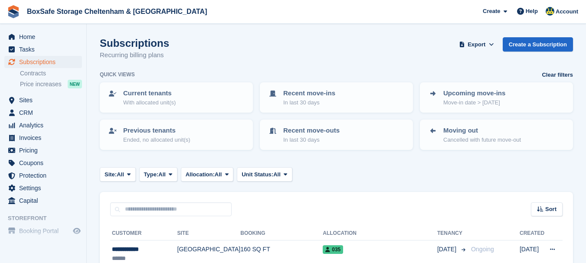  Describe the element at coordinates (77, 231) in the screenshot. I see `a: Preview store` at that location.